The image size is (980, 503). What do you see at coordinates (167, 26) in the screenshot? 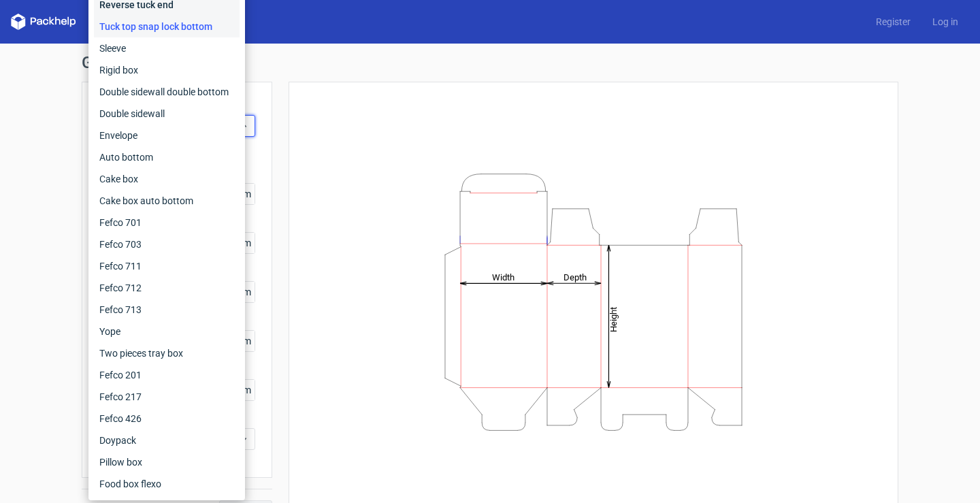
I see `div: Tuck top snap lock bottom` at bounding box center [167, 26].